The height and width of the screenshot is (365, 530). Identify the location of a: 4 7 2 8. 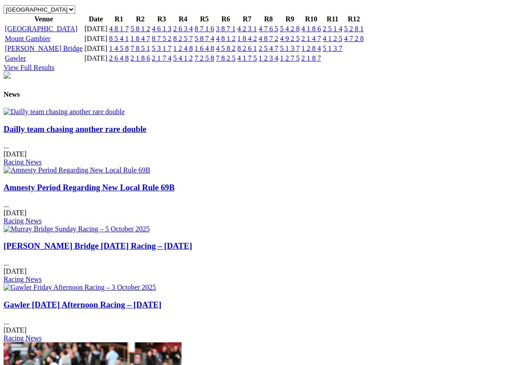
(354, 38).